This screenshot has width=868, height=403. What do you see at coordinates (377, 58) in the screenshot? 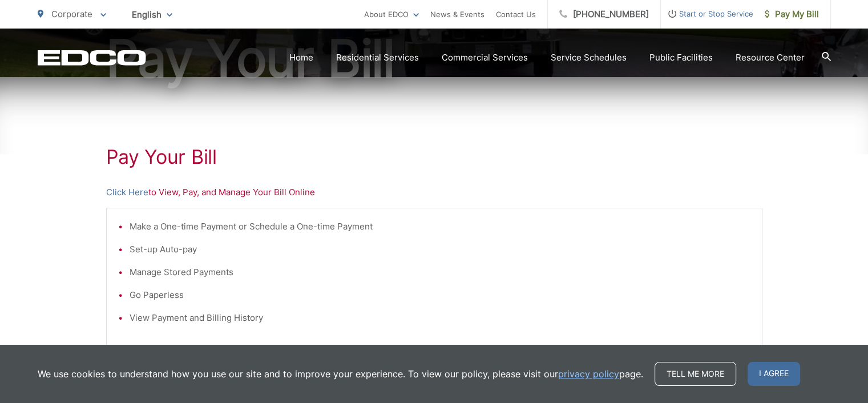
I see `a: Residential Services` at bounding box center [377, 58].